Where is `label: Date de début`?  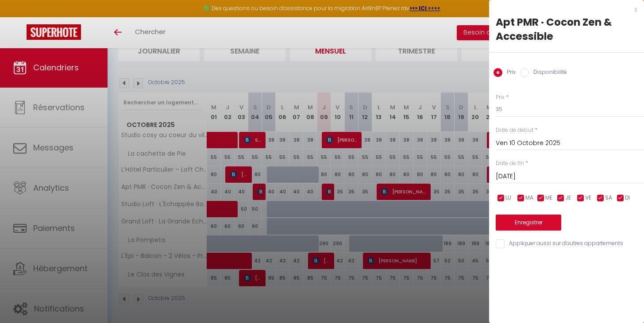 label: Date de début is located at coordinates (515, 130).